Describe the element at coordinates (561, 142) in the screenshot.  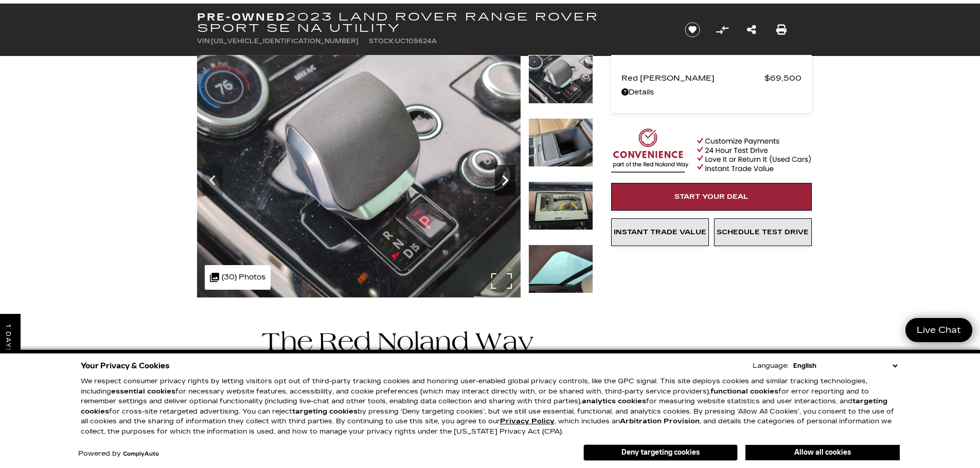
I see `img: Used 2023 White Land Rover SE image 19` at that location.